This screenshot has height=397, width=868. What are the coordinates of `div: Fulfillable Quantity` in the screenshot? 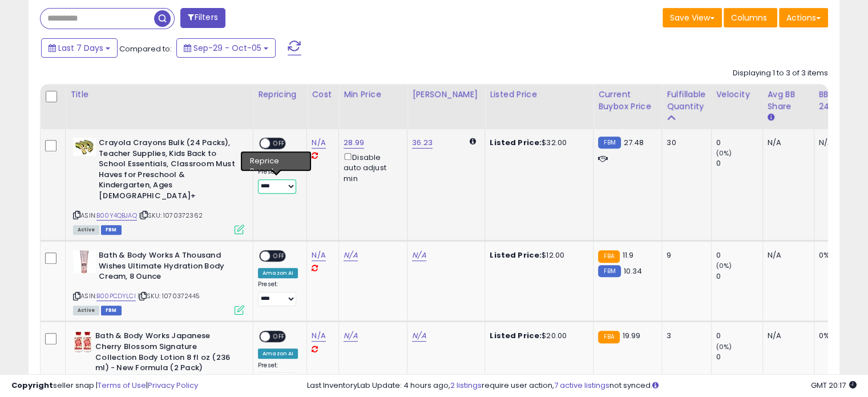 It's located at (687, 100).